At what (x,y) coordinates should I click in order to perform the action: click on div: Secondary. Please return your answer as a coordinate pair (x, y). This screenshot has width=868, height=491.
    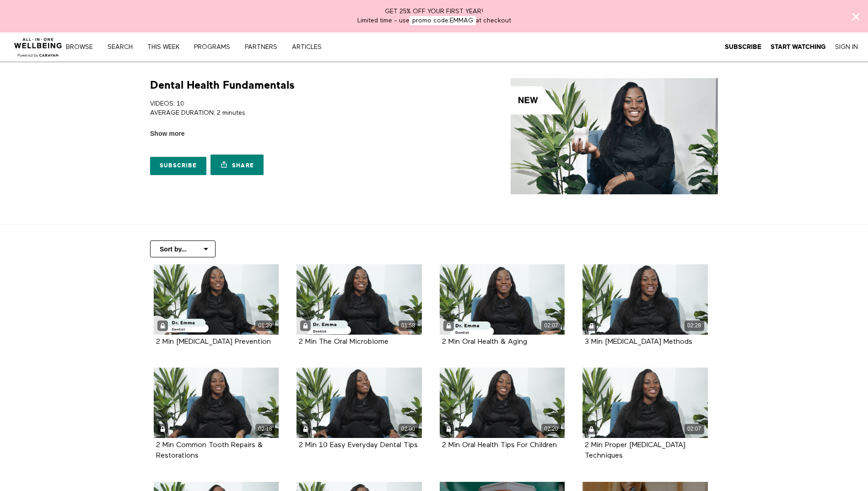
    Looking at the image, I should click on (790, 47).